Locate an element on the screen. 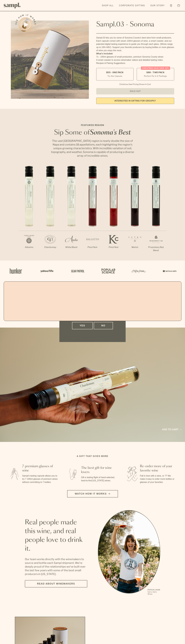 This screenshot has height=644, width=185. button: See how it works is located at coordinates (26, 25).